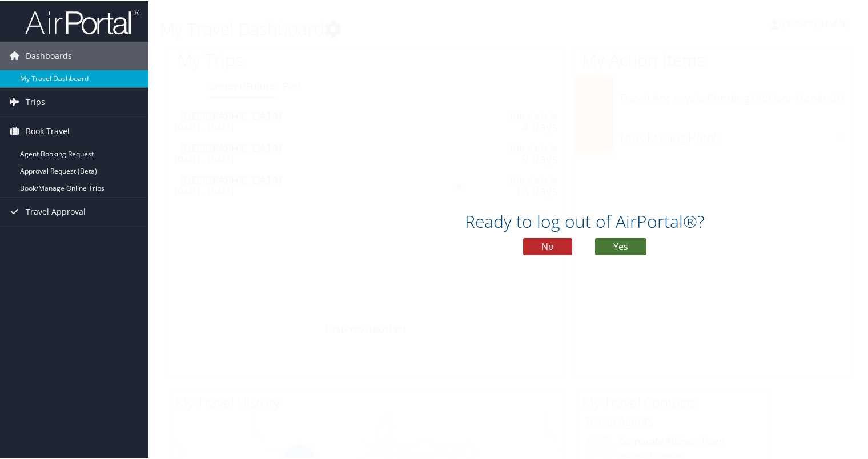 The image size is (868, 459). Describe the element at coordinates (82, 21) in the screenshot. I see `img: airportal-logo.png` at that location.